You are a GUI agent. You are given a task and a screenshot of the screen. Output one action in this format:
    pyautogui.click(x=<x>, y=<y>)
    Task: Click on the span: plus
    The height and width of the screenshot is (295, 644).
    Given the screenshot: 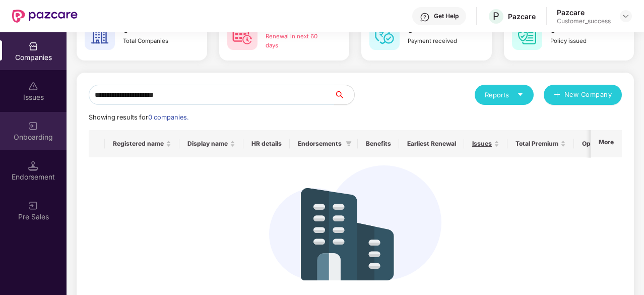 What is the action you would take?
    pyautogui.click(x=557, y=95)
    